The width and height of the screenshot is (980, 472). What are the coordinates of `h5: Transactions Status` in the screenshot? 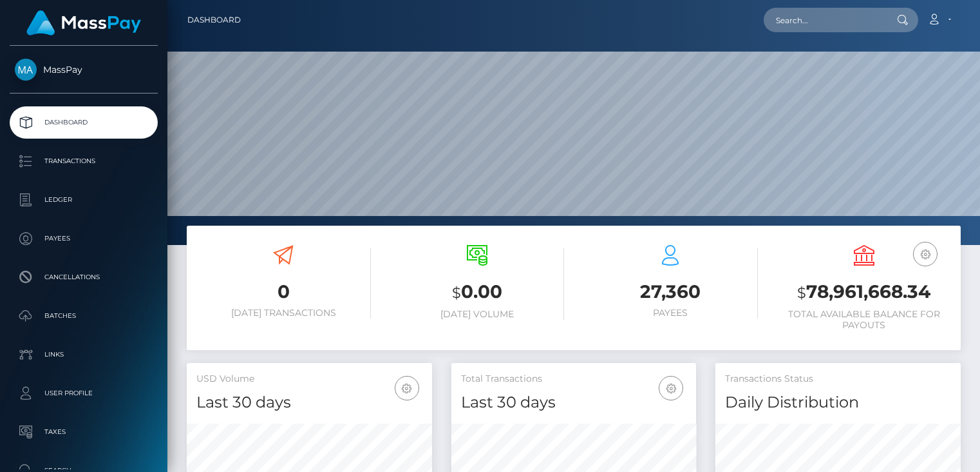 It's located at (838, 379).